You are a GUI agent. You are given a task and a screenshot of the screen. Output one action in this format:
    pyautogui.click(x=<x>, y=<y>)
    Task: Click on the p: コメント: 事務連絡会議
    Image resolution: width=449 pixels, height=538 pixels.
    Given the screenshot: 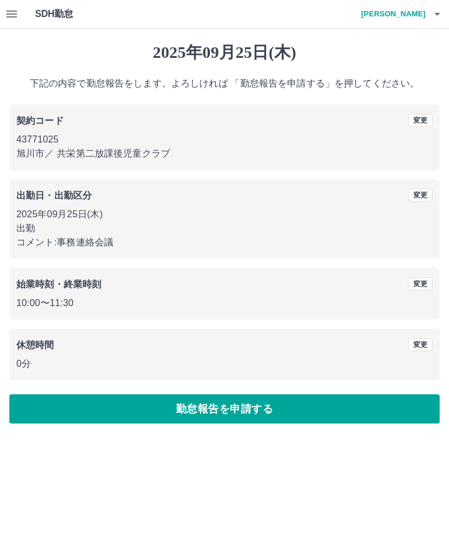 What is the action you would take?
    pyautogui.click(x=224, y=243)
    